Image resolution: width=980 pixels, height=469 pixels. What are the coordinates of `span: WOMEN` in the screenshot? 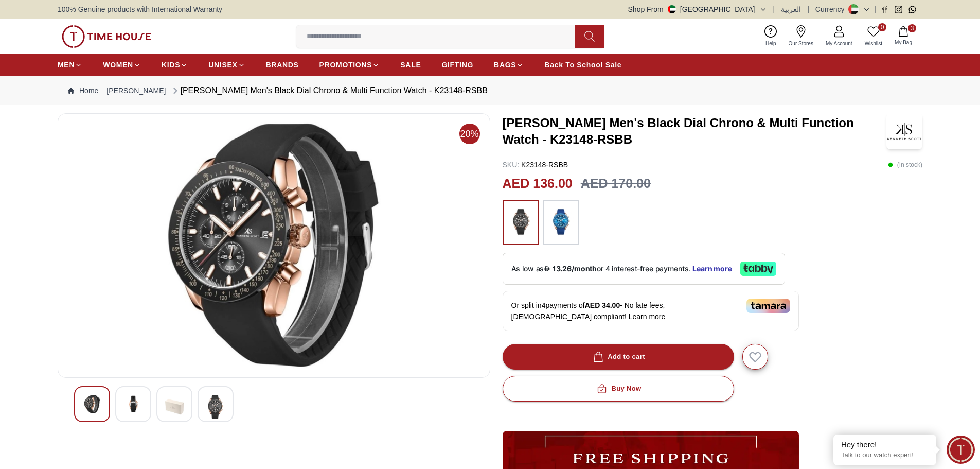 It's located at (118, 64).